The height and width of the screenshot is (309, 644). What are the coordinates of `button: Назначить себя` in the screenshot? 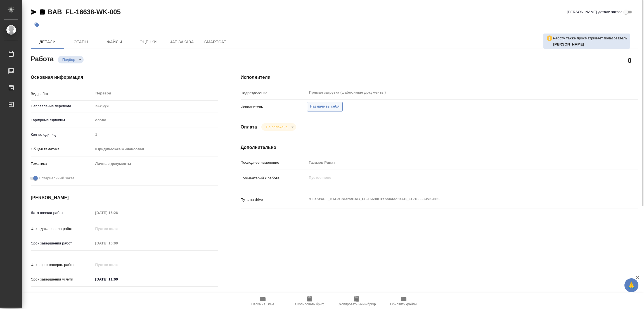 It's located at (325, 106).